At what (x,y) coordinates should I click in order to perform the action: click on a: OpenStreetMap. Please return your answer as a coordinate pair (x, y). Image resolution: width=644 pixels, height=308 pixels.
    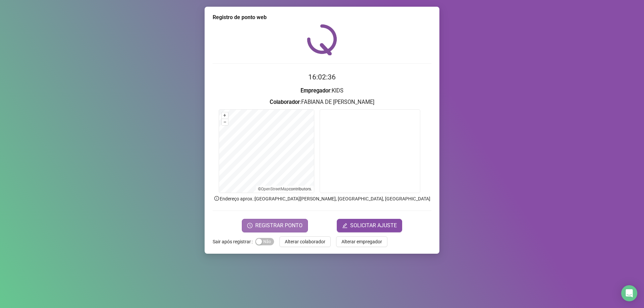
    Looking at the image, I should click on (275, 189).